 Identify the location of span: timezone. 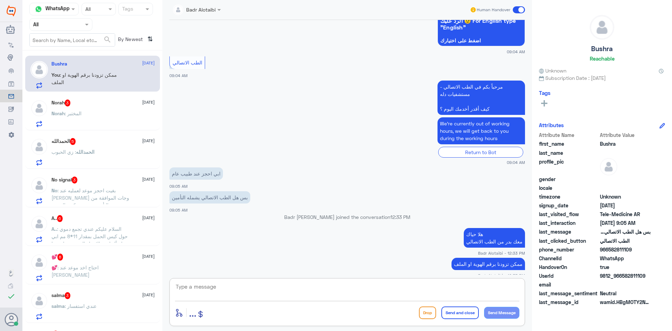
(569, 196).